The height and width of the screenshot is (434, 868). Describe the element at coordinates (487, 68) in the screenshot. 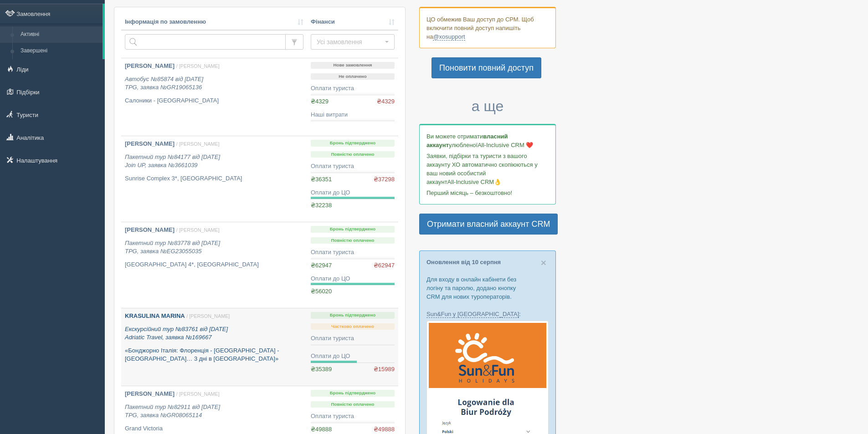

I see `a: Поновити повний доступ` at that location.